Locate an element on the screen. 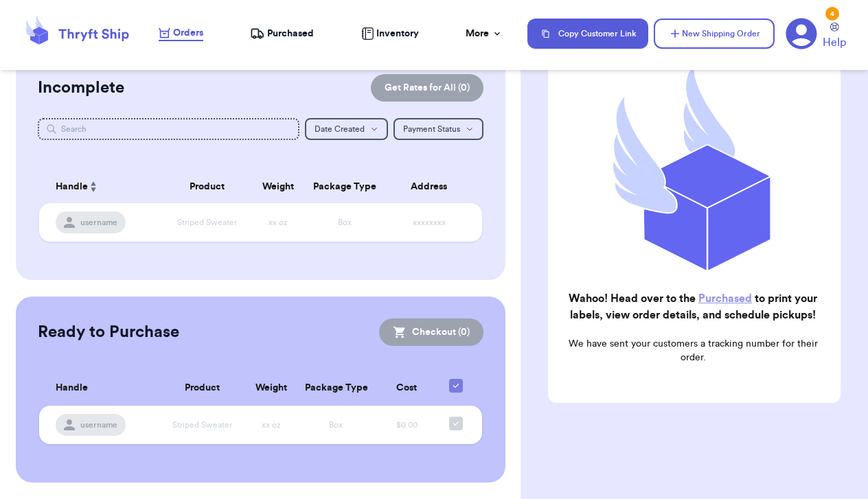 Image resolution: width=868 pixels, height=499 pixels. button: Checkout (0) is located at coordinates (431, 332).